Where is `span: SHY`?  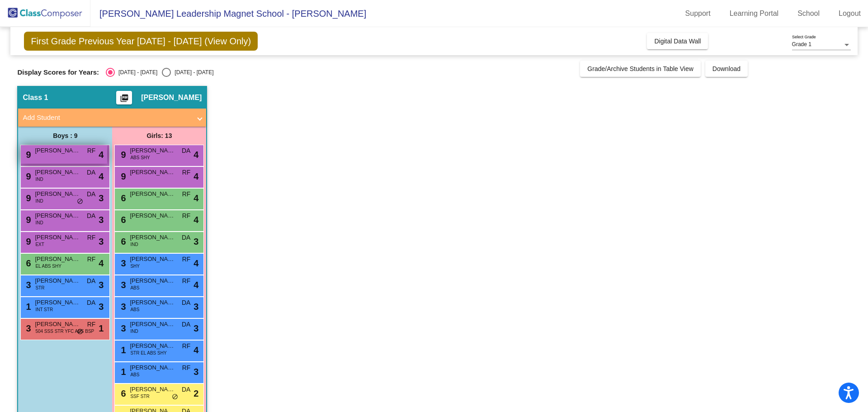
span: SHY is located at coordinates (135, 266).